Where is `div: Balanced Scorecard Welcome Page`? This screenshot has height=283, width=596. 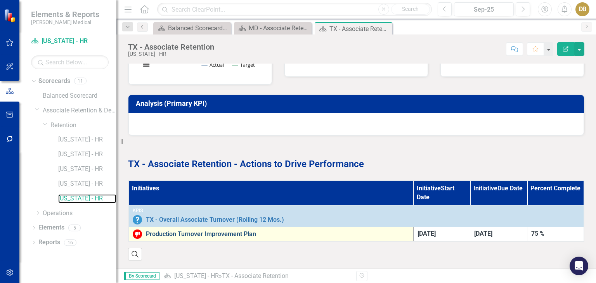 div: Balanced Scorecard Welcome Page is located at coordinates (198, 28).